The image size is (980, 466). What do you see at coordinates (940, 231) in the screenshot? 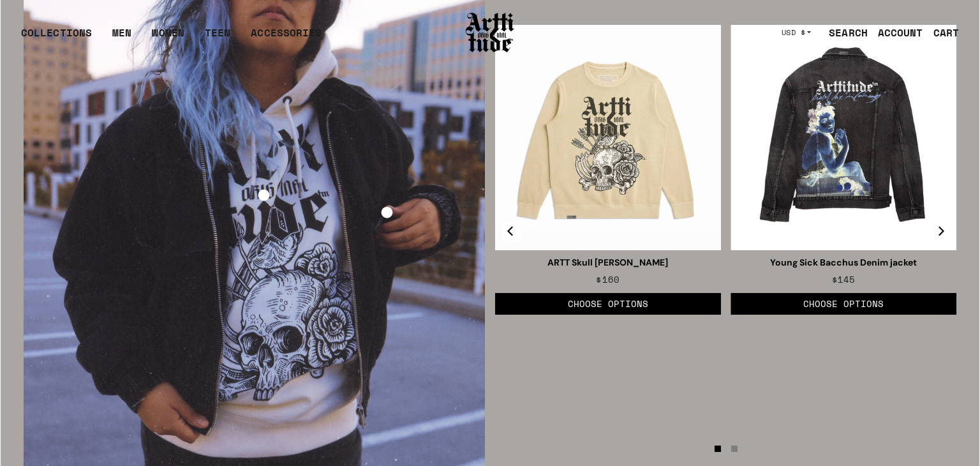
I see `button: Next` at bounding box center [940, 231].